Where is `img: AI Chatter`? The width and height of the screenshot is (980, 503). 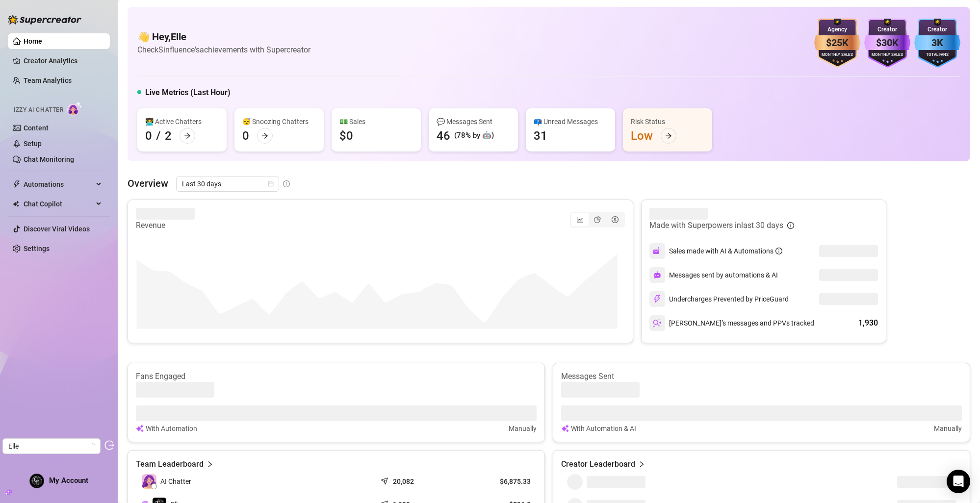 img: AI Chatter is located at coordinates (75, 108).